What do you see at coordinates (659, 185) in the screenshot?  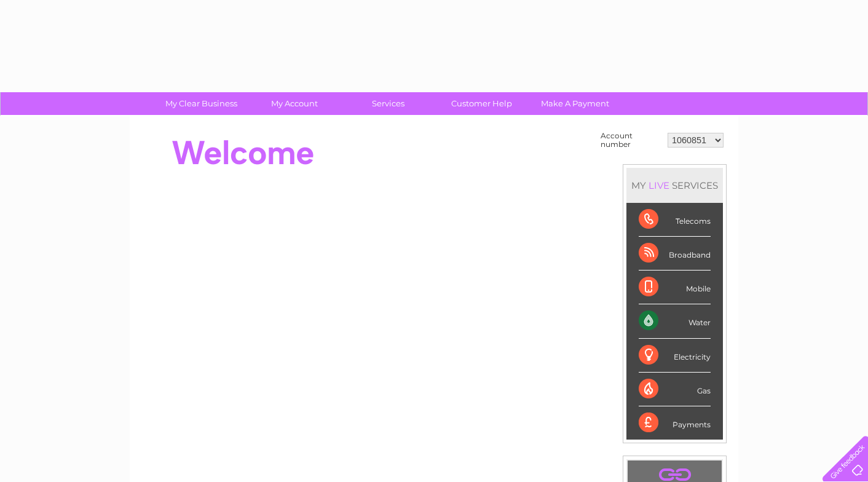 I see `div: LIVE` at bounding box center [659, 185].